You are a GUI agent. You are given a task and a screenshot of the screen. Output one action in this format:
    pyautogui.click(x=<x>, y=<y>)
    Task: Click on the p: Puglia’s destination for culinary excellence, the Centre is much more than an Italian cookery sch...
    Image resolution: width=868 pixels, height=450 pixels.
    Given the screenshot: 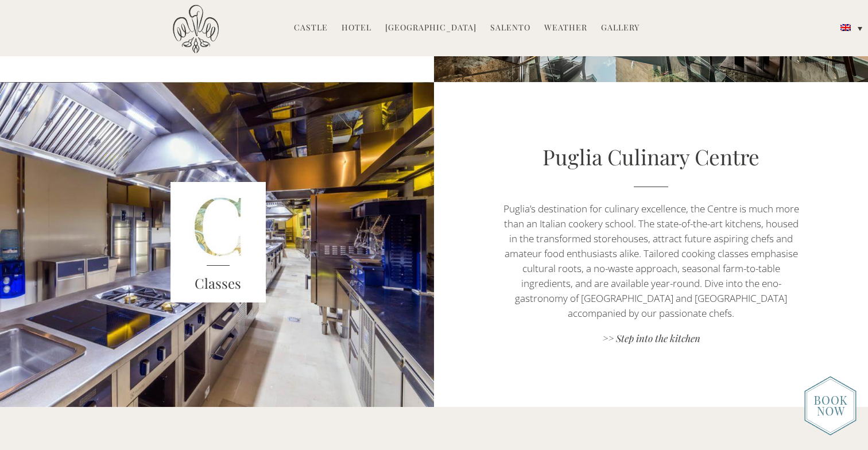 What is the action you would take?
    pyautogui.click(x=651, y=261)
    